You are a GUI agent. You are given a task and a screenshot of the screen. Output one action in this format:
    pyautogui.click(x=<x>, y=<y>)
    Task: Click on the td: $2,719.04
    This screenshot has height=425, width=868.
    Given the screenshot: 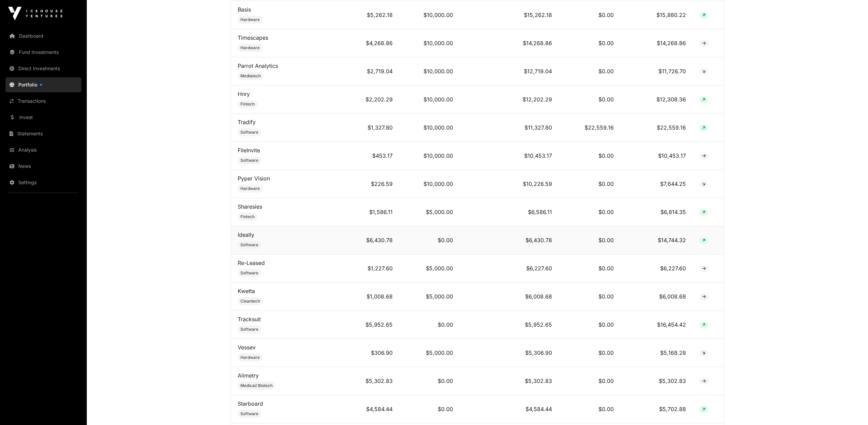 What is the action you would take?
    pyautogui.click(x=370, y=71)
    